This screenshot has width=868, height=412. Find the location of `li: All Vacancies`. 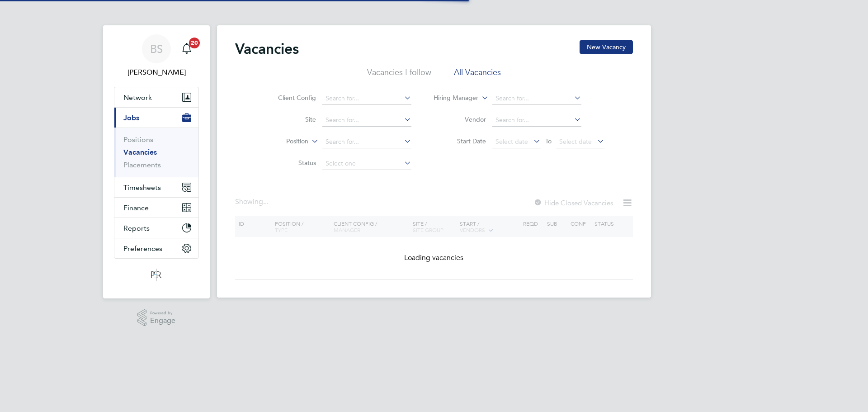

li: All Vacancies is located at coordinates (477, 75).